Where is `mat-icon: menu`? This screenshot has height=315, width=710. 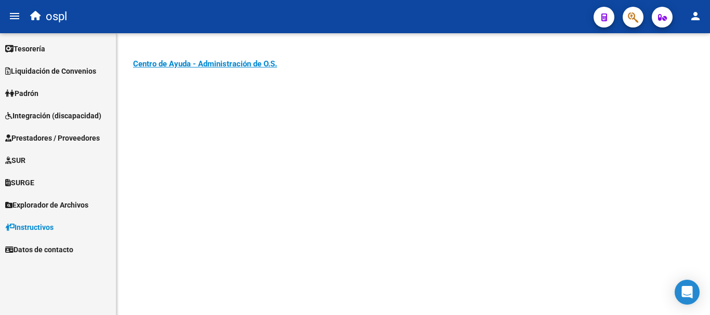
mat-icon: menu is located at coordinates (15, 16).